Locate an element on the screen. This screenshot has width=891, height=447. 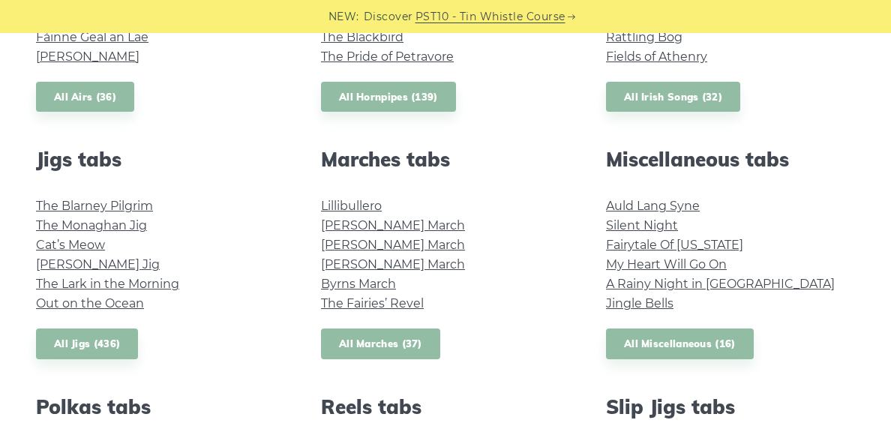
h2: Reels tabs is located at coordinates (446, 407).